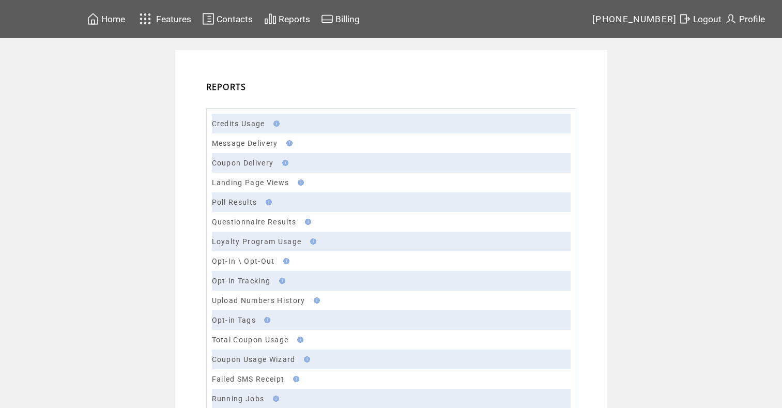 This screenshot has height=408, width=782. I want to click on a: Questionnaire Results, so click(254, 222).